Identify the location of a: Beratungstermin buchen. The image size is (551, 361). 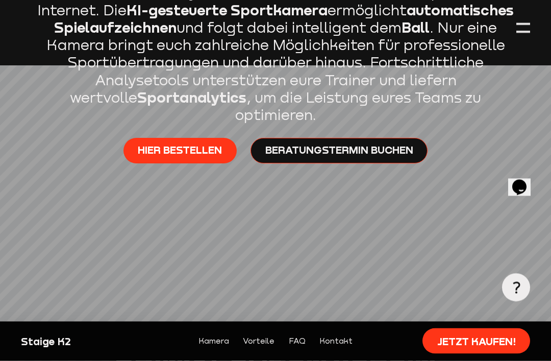
(339, 151).